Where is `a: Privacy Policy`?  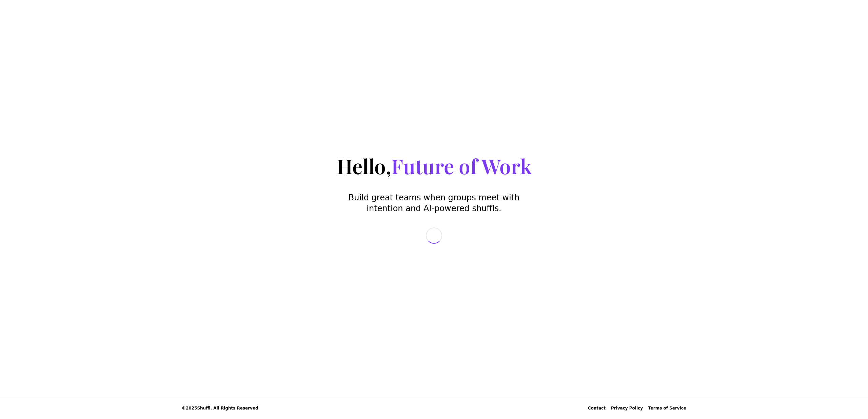 a: Privacy Policy is located at coordinates (627, 409).